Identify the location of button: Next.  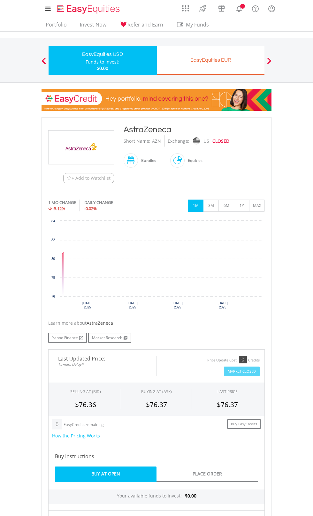
(269, 64).